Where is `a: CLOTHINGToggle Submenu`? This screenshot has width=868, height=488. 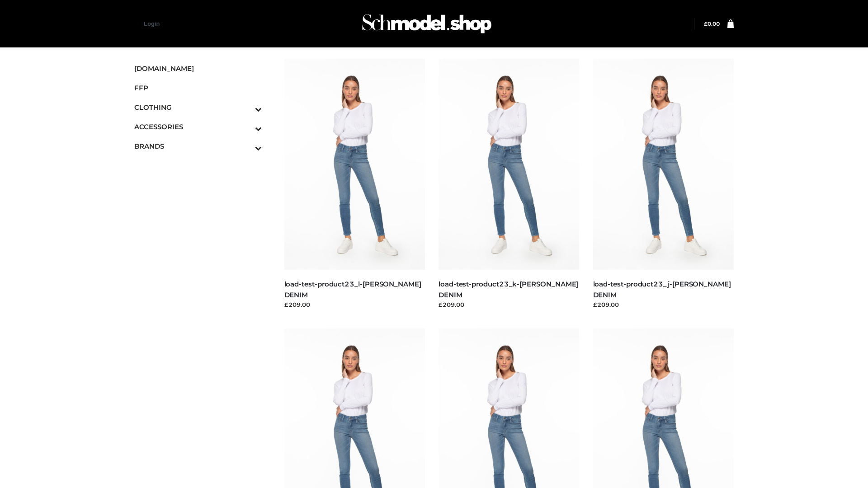
a: CLOTHINGToggle Submenu is located at coordinates (198, 107).